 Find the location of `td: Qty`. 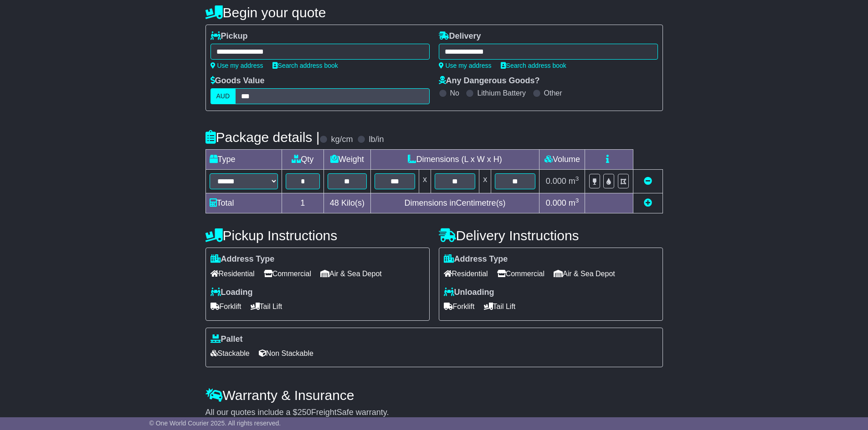

td: Qty is located at coordinates (302, 160).